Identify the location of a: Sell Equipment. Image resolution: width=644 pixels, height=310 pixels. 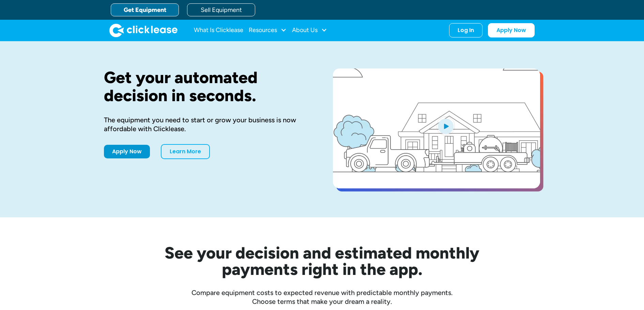
(221, 10).